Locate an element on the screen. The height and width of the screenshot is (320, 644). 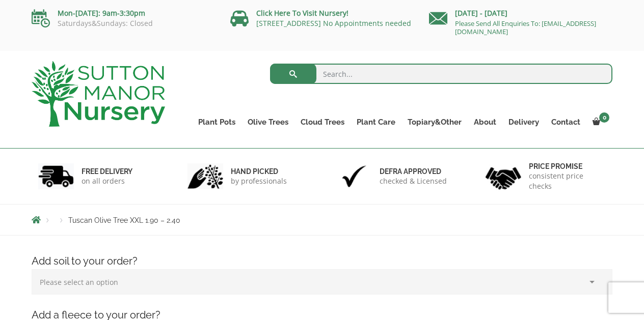
a: Click Here To Visit Nursery! is located at coordinates (302, 12).